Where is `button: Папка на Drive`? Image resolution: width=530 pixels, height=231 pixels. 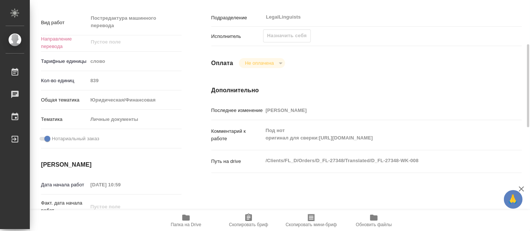 button: Папка на Drive is located at coordinates (186, 221).